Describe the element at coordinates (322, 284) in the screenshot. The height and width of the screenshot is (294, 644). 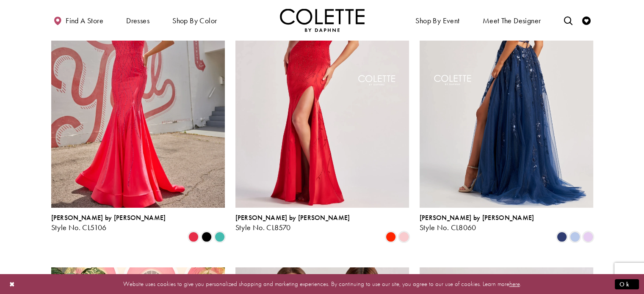
I see `p: Website uses cookies to give you personalized shopping and marketing experiences. By continuing t...` at that location.